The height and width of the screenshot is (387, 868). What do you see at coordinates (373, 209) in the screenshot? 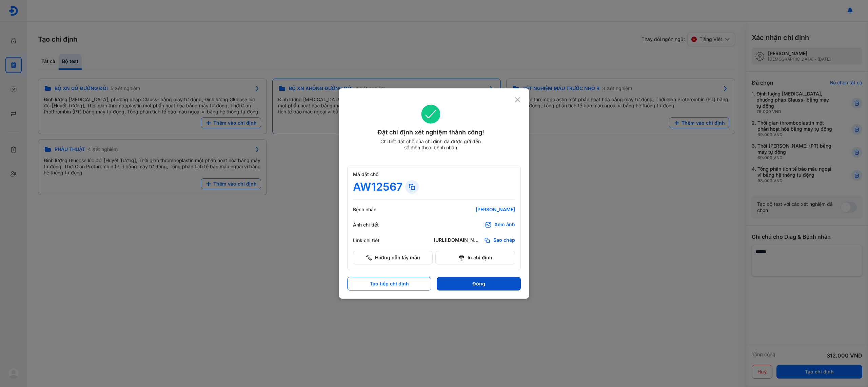
I see `div: Bệnh nhân` at bounding box center [373, 209].